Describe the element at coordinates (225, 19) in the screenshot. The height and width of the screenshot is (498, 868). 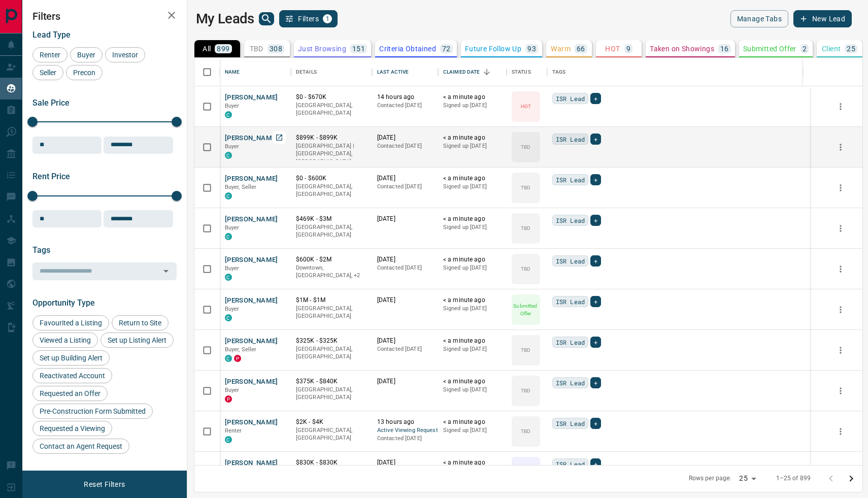
I see `h1: My Leads` at that location.